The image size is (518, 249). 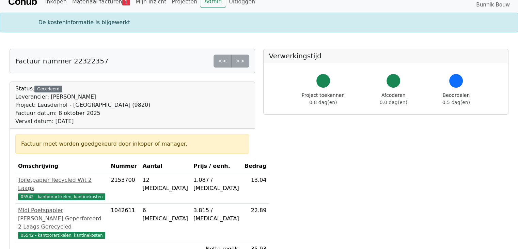 I want to click on th: Bedrag, so click(x=255, y=166).